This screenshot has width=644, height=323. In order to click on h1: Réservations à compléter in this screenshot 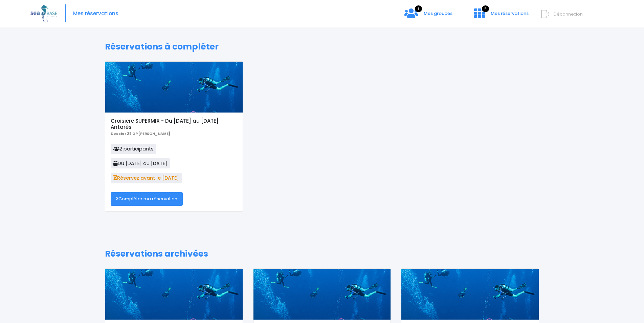, I will do `click(322, 47)`.